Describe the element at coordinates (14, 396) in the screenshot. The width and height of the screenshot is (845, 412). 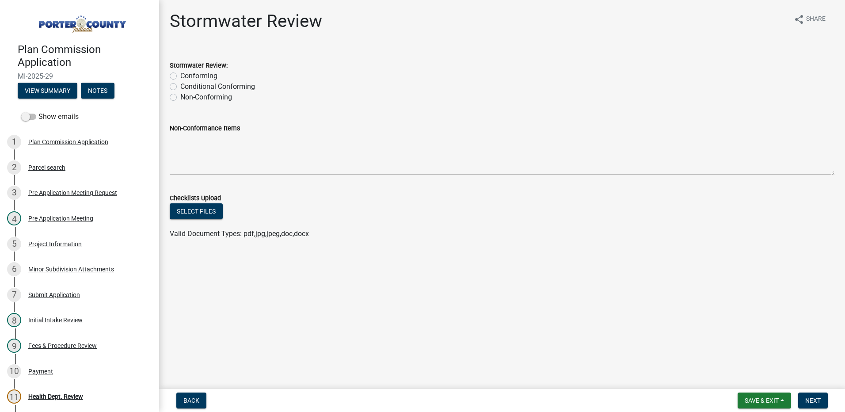
I see `div: 11` at that location.